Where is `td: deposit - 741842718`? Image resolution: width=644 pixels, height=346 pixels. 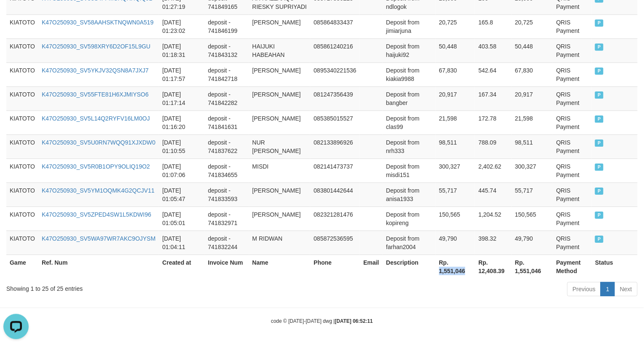 td: deposit - 741842718 is located at coordinates (226, 74).